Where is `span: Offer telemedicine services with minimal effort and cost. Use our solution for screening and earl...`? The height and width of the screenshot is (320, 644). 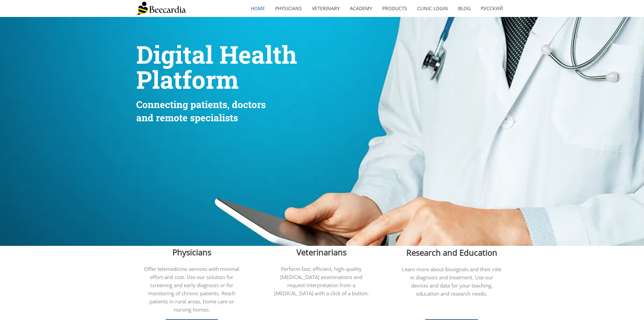
span: Offer telemedicine services with minimal effort and cost. Use our solution for screening and earl... is located at coordinates (192, 289).